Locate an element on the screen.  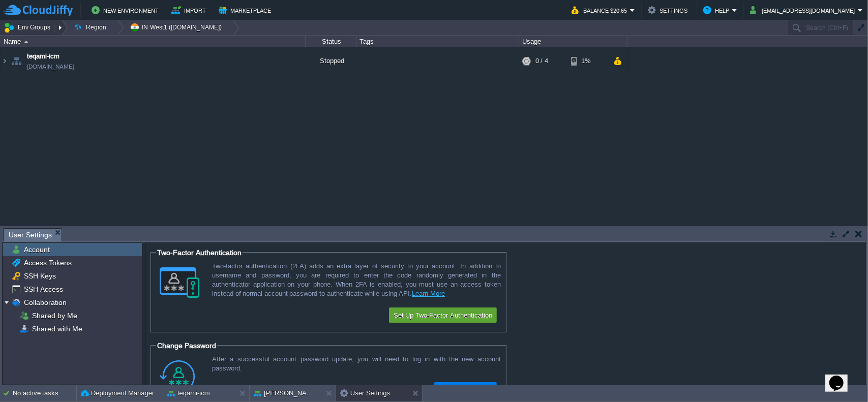
a: Account is located at coordinates (36, 250).